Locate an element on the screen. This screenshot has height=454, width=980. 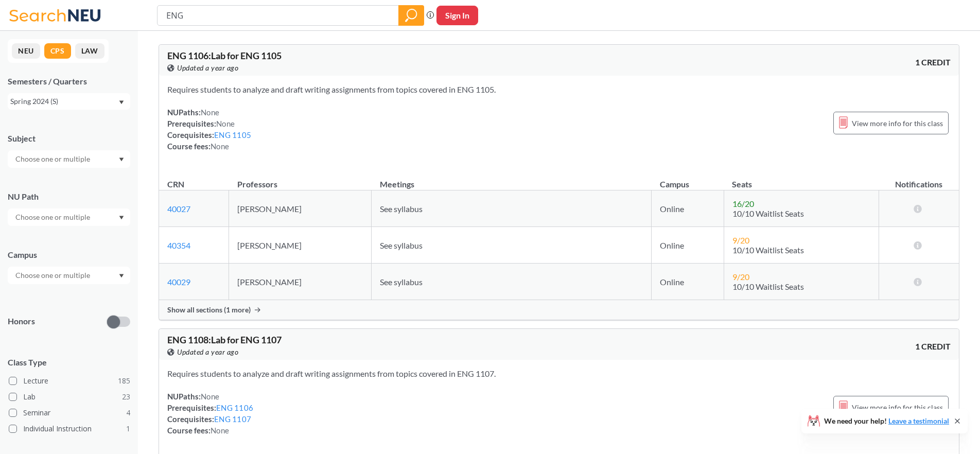
span: 1 is located at coordinates (128, 429).